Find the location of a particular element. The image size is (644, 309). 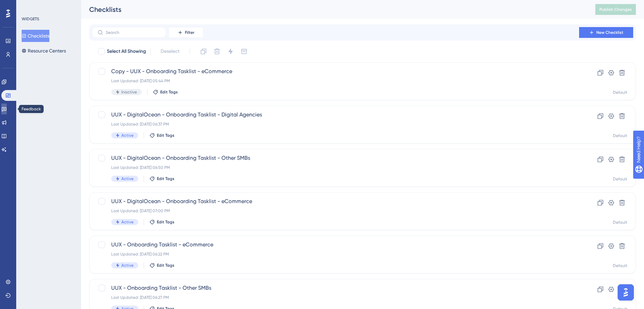

span: New Checklist is located at coordinates (610, 33).